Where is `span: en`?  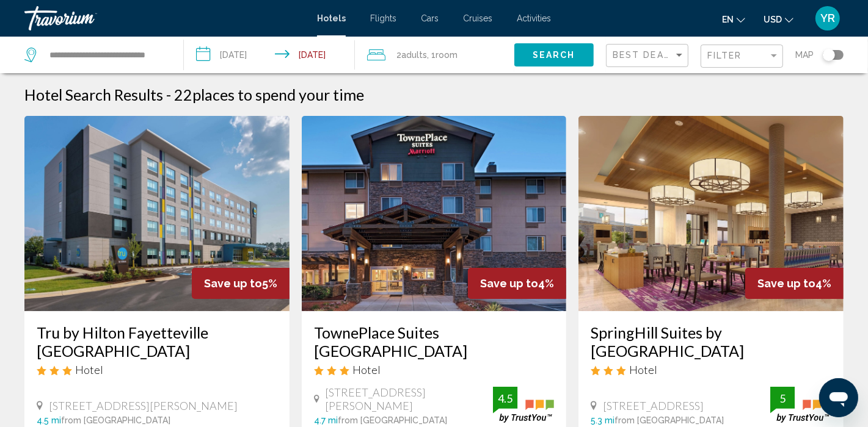 span: en is located at coordinates (727, 20).